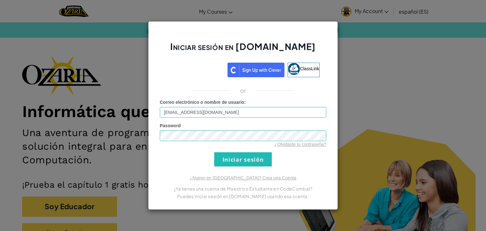  What do you see at coordinates (243, 91) in the screenshot?
I see `p: or` at bounding box center [243, 91].